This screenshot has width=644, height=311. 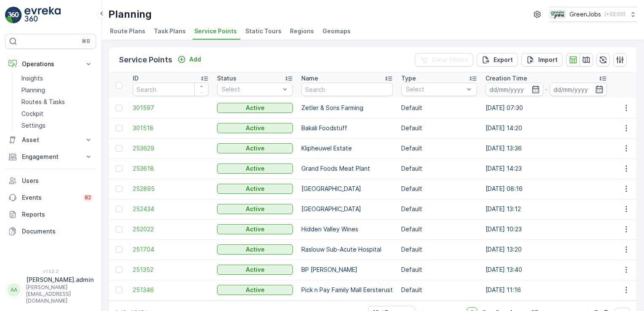 I want to click on a: Events82, so click(x=51, y=198).